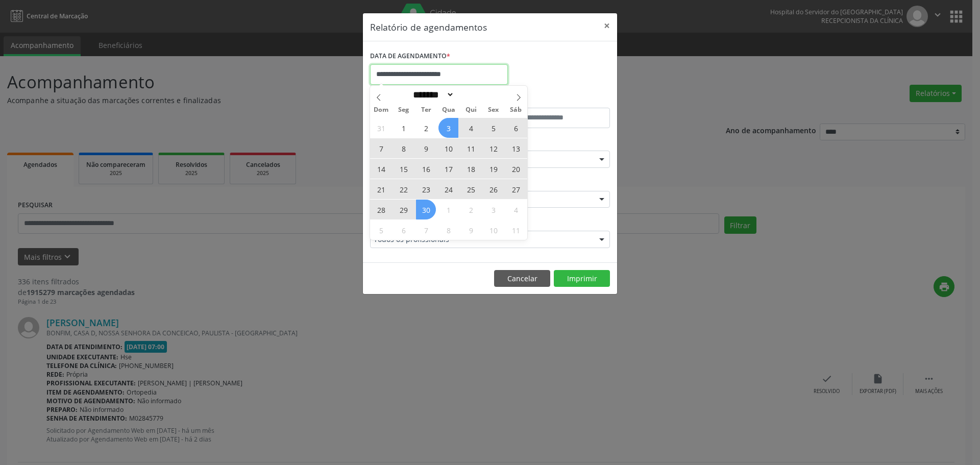  I want to click on span: Setembro 30, 2025, so click(426, 209).